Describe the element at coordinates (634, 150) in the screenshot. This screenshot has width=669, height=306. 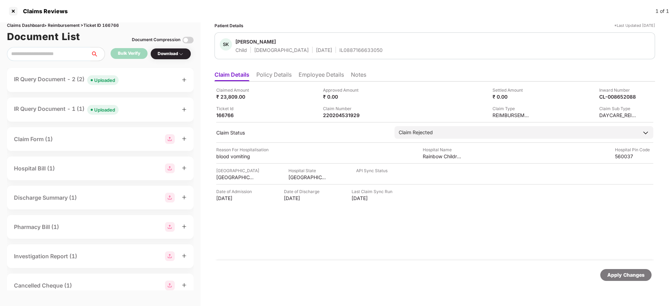
I see `div: Hospital Pin Code` at that location.